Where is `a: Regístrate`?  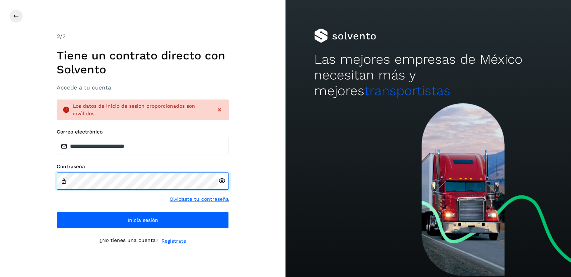 a: Regístrate is located at coordinates (174, 241).